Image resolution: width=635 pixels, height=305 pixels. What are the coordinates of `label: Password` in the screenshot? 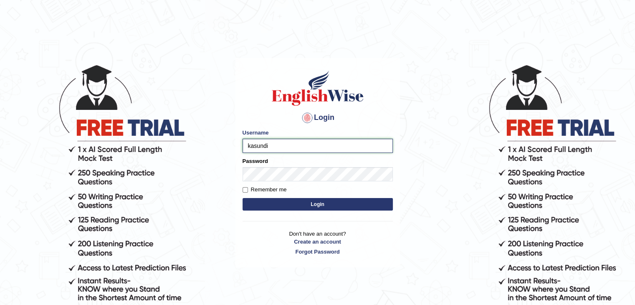 It's located at (255, 161).